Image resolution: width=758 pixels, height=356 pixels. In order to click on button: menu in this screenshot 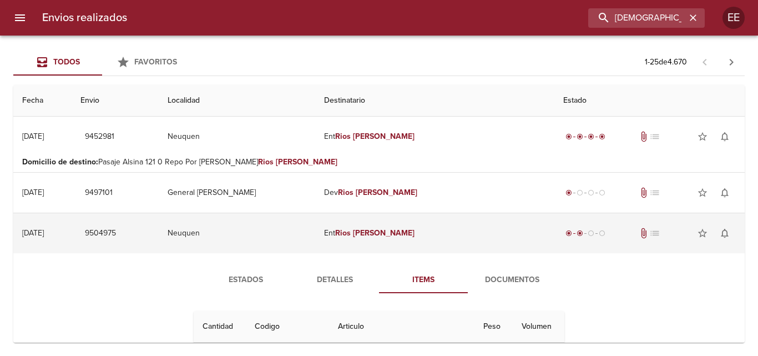, I will do `click(20, 18)`.